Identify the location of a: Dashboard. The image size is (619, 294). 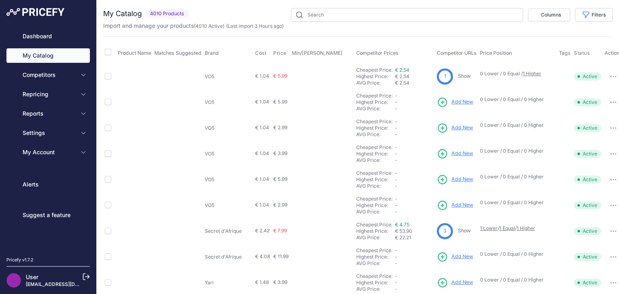
(48, 36).